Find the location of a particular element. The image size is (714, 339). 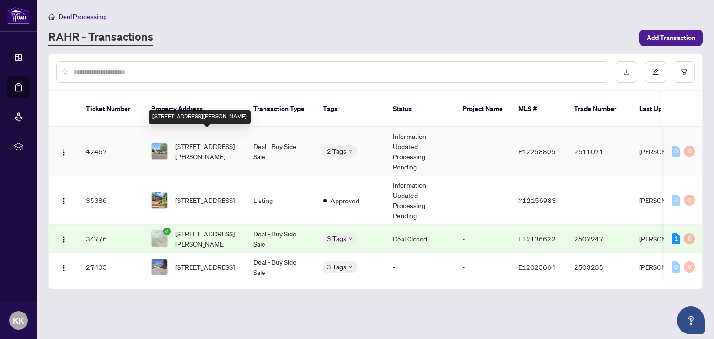

th: Tags is located at coordinates (350, 109).